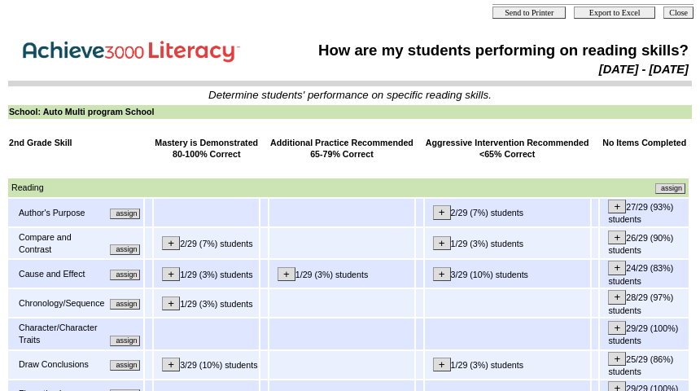  I want to click on td: 24/29 (83%) students, so click(644, 273).